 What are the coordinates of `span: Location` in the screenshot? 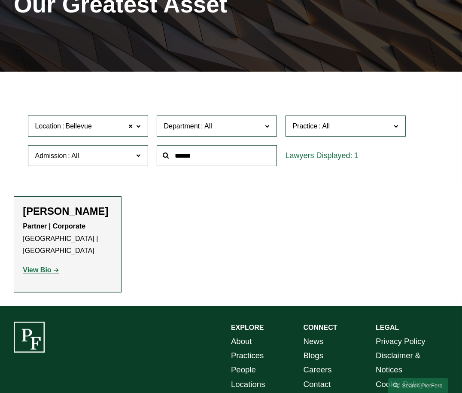 It's located at (48, 126).